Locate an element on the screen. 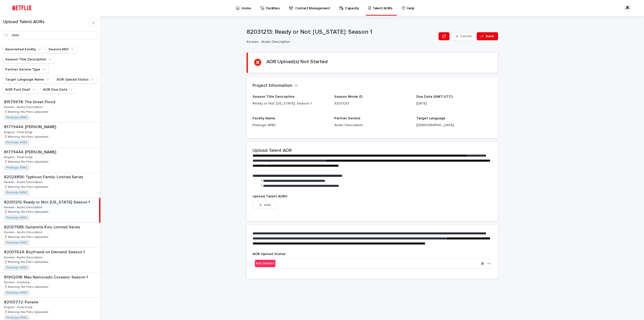 The height and width of the screenshot is (320, 644). span: Upload Talent AORs is located at coordinates (270, 196).